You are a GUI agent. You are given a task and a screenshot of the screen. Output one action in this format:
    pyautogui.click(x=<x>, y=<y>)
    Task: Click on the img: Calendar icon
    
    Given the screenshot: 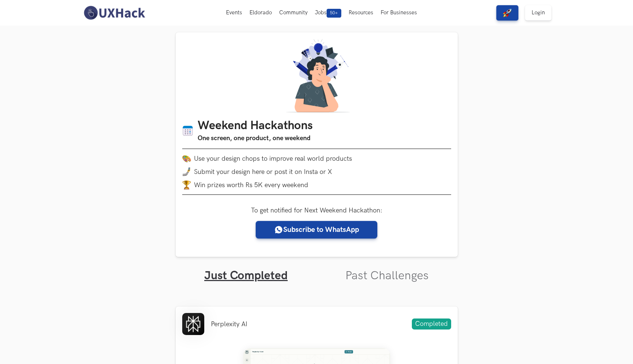 What is the action you would take?
    pyautogui.click(x=188, y=131)
    